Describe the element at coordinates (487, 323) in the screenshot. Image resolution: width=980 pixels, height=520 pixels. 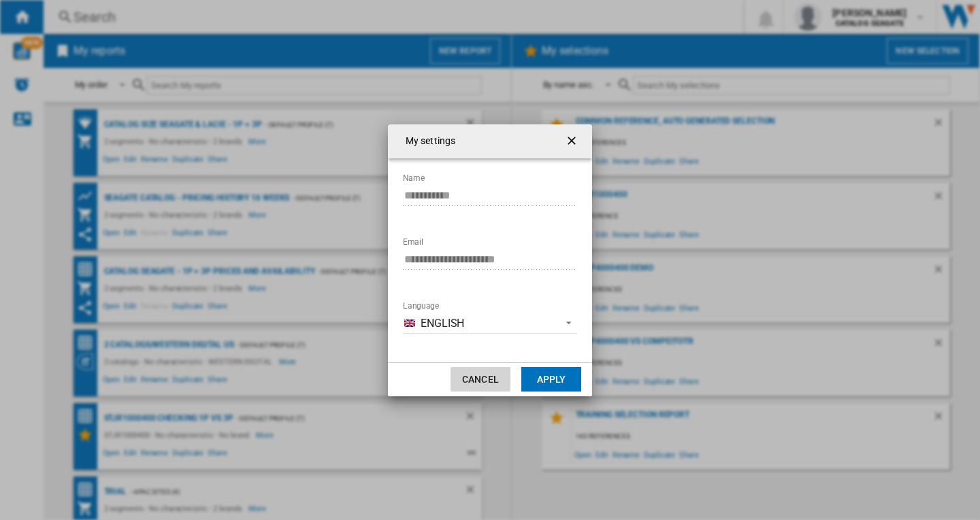
I see `span: English` at that location.